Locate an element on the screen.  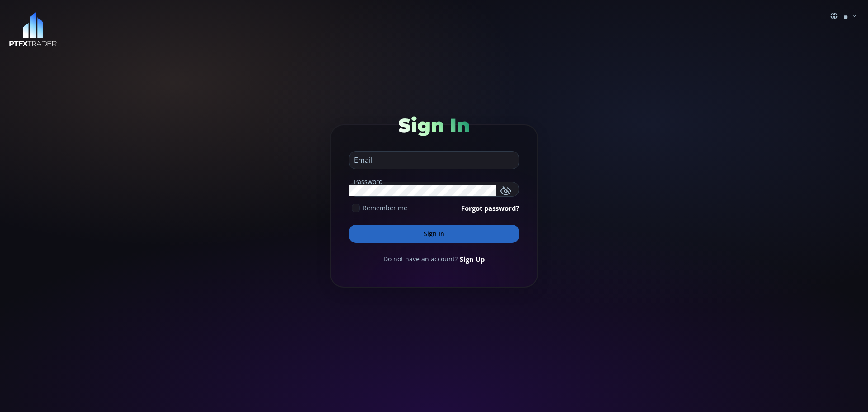
span: Sign In is located at coordinates (434, 126).